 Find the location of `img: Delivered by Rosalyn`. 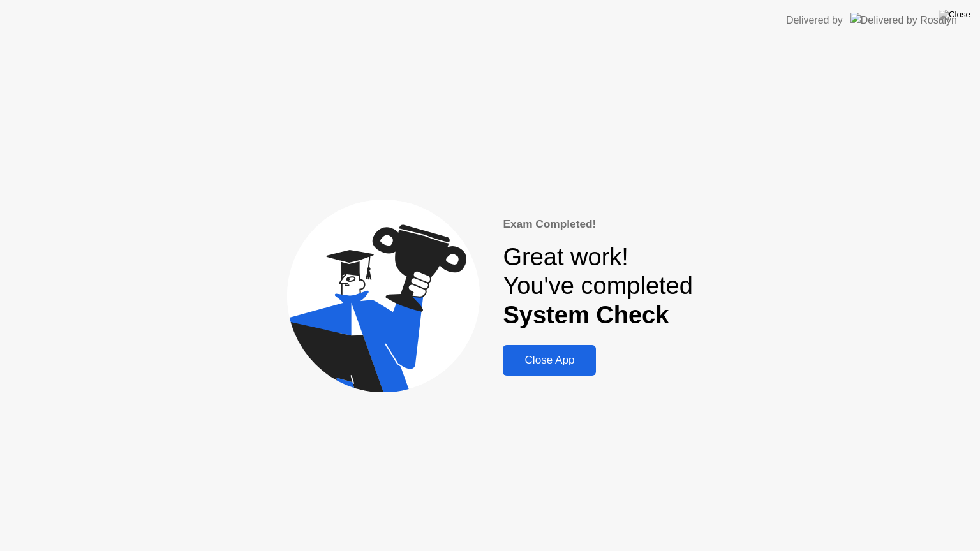

img: Delivered by Rosalyn is located at coordinates (904, 20).